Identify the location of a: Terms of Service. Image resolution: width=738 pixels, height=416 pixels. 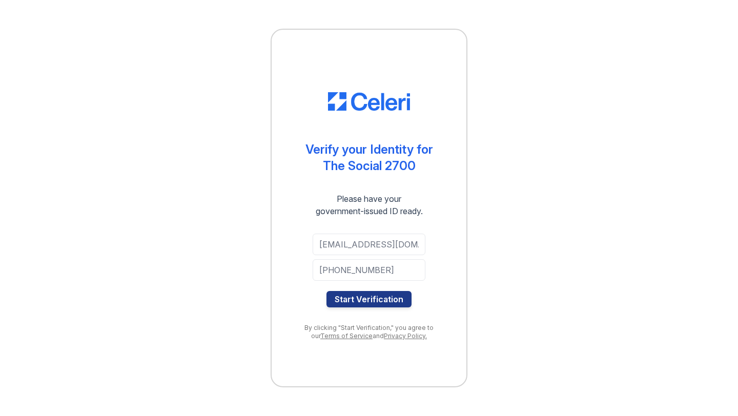
(346, 336).